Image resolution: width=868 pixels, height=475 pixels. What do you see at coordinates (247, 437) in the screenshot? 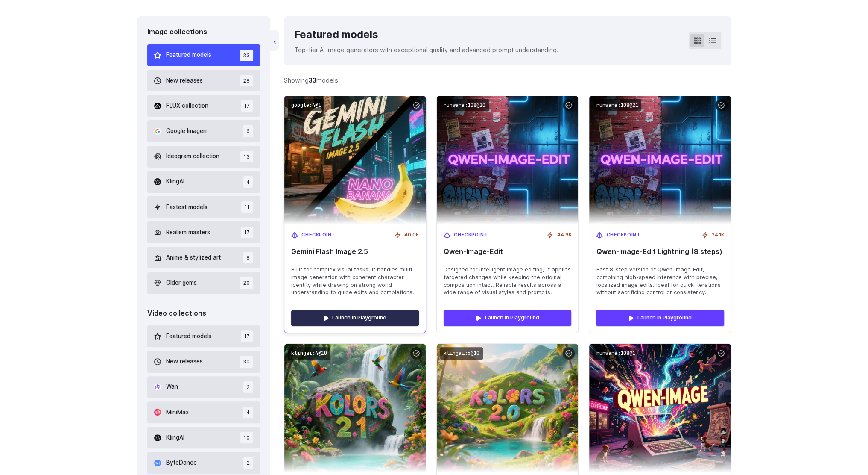
I see `span: 10` at bounding box center [247, 437].